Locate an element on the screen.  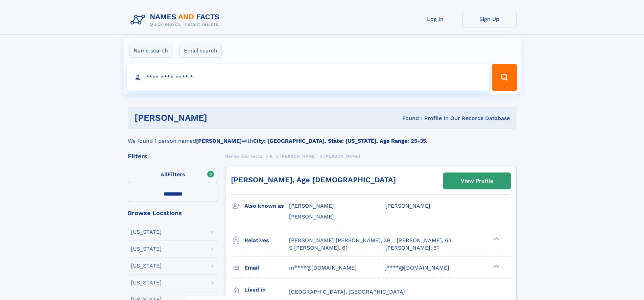
div: Filters is located at coordinates (173, 156).